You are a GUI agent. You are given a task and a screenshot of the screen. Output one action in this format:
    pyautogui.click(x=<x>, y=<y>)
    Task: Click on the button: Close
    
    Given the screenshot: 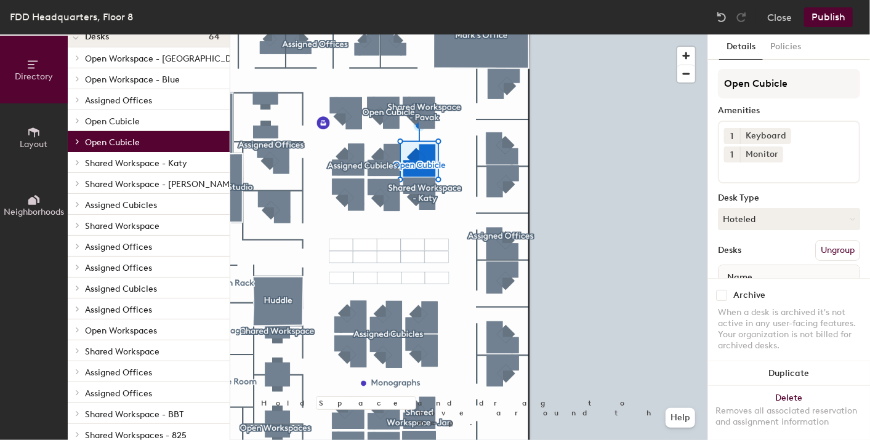 What is the action you would take?
    pyautogui.click(x=779, y=17)
    